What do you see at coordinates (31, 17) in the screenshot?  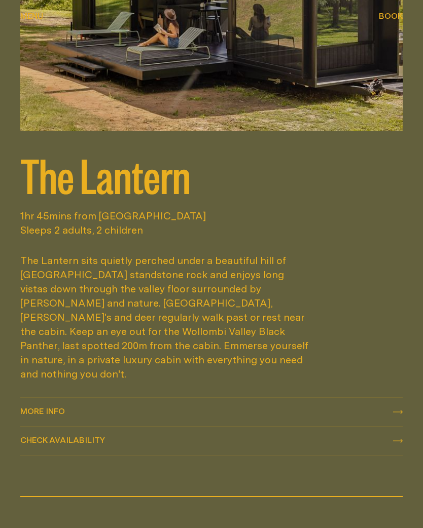 I see `button: show menu` at bounding box center [31, 17].